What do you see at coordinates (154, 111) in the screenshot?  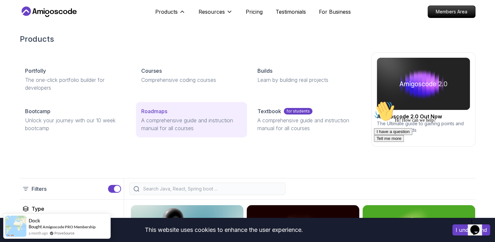 I see `p: Roadmaps` at bounding box center [154, 111].